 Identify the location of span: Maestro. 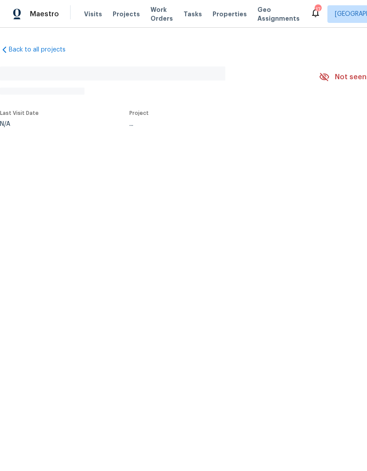
(44, 14).